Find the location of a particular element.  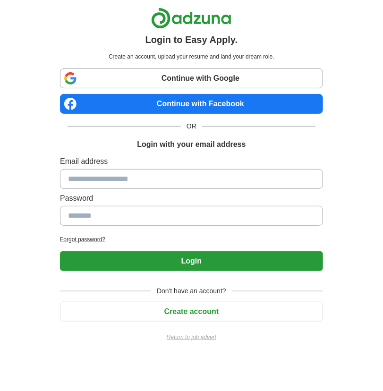

p: Create an account, upload your resume and land your dream role. is located at coordinates (191, 57).